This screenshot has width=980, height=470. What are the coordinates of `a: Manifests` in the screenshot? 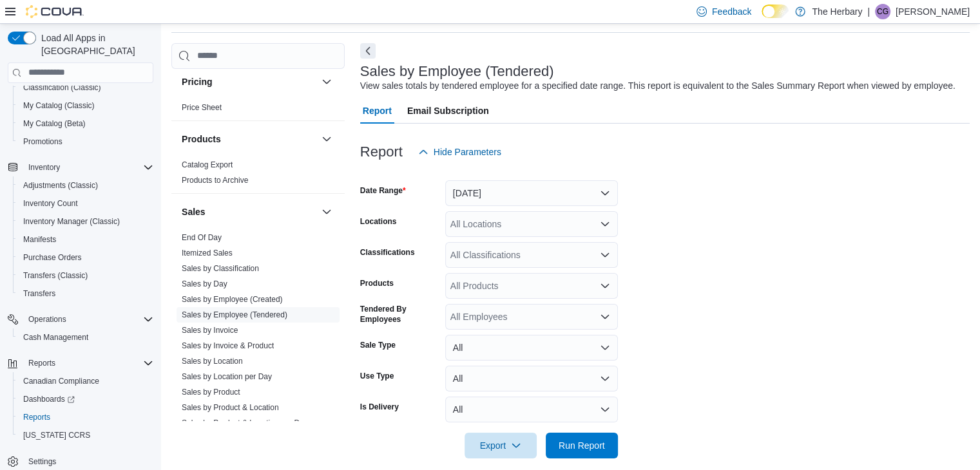 It's located at (39, 239).